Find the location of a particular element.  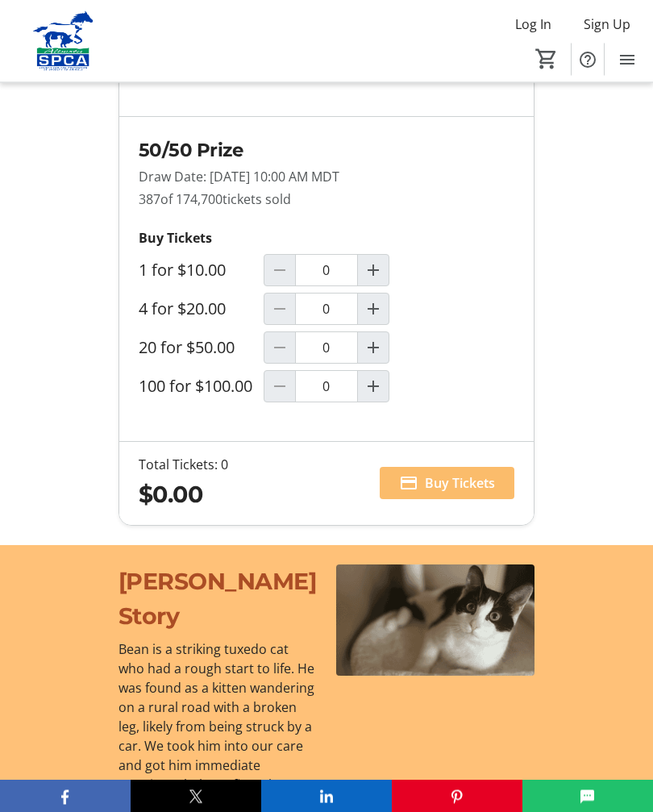

label: 20 for $50.00 is located at coordinates (186, 349).